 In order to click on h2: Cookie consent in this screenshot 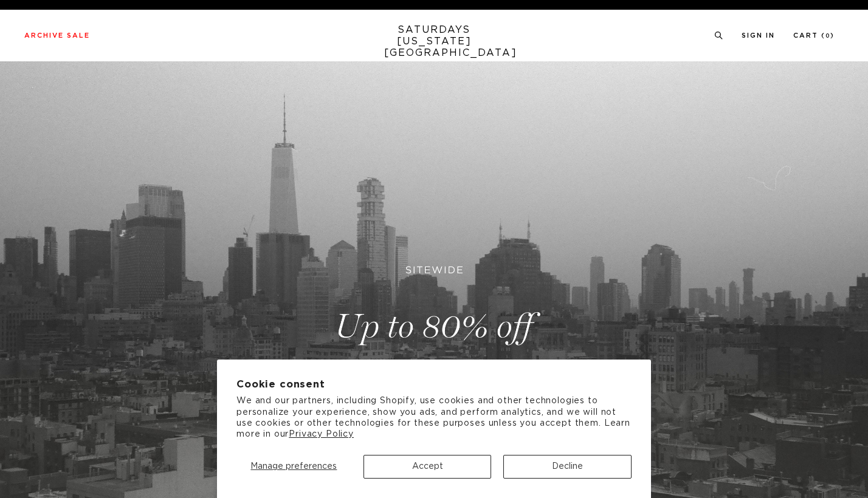, I will do `click(434, 384)`.